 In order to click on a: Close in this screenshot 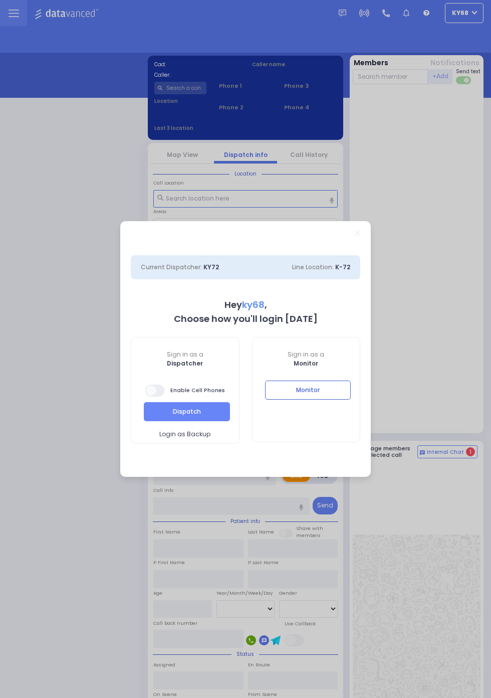, I will do `click(358, 233)`.